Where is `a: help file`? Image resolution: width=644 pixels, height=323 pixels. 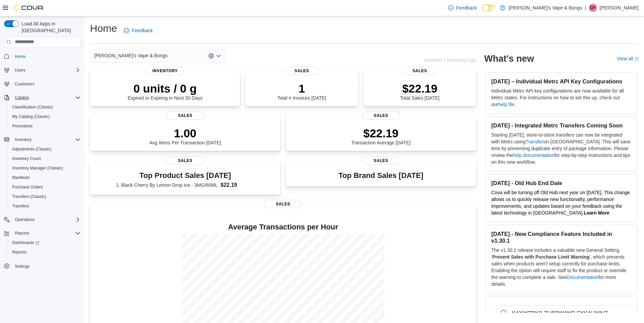 a: help file is located at coordinates (506, 104).